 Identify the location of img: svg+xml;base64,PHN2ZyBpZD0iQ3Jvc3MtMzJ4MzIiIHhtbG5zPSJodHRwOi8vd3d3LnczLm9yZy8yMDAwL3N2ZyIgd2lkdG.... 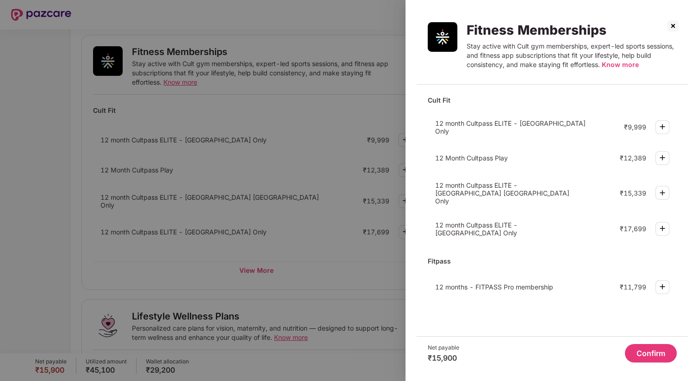
(673, 26).